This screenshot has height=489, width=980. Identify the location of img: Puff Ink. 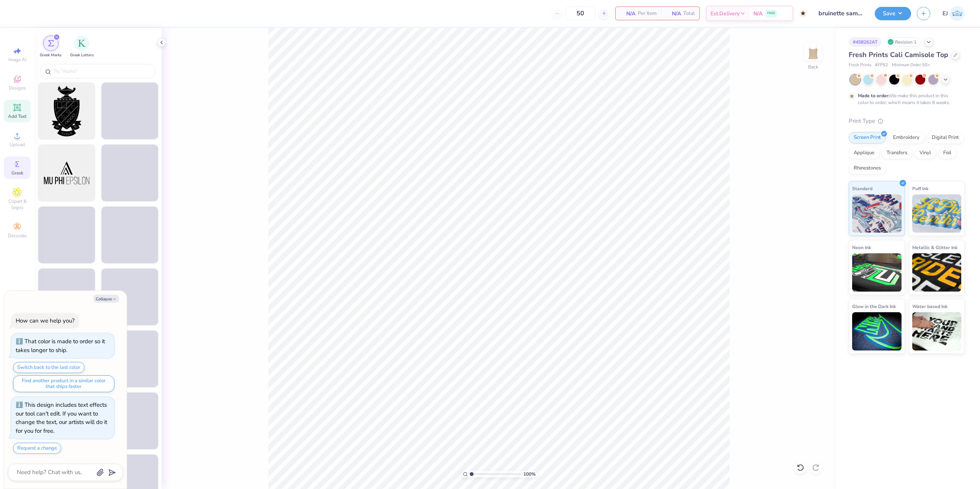
(937, 213).